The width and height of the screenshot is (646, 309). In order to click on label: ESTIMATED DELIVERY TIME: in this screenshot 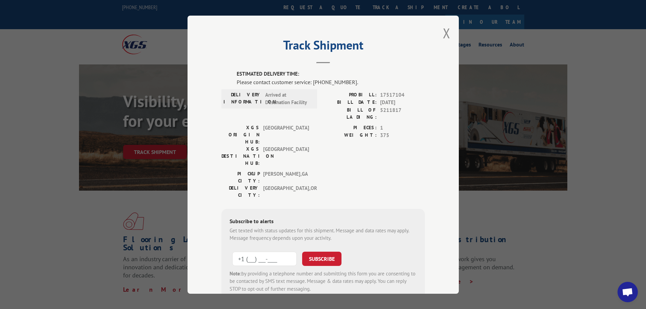, I will do `click(330, 74)`.